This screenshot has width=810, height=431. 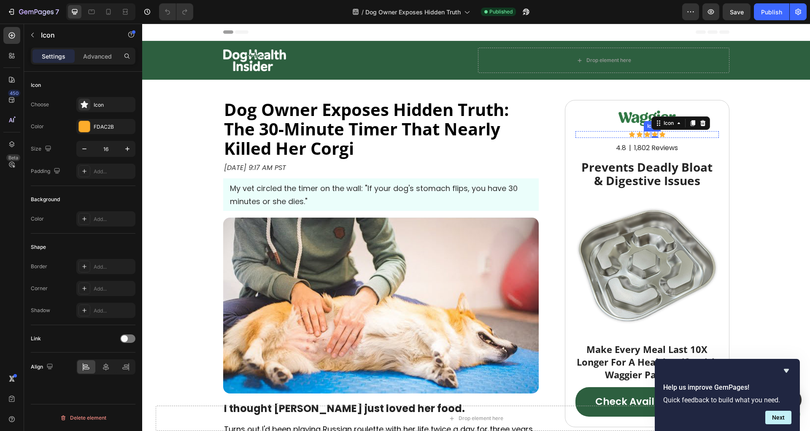 I want to click on strong: Dog Owner Exposes Hidden Truth: The 30-Minute Timer That Nearly Killed Her Corgi, so click(x=224, y=105).